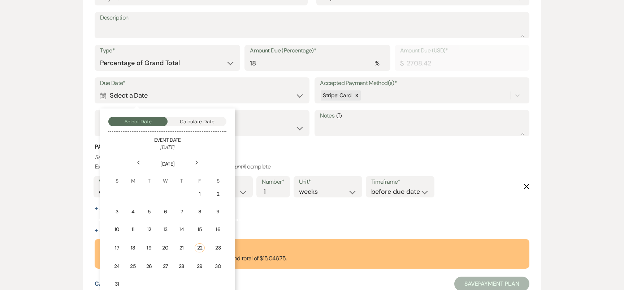 The height and width of the screenshot is (290, 624). Describe the element at coordinates (202, 83) in the screenshot. I see `label: Due Date*` at that location.